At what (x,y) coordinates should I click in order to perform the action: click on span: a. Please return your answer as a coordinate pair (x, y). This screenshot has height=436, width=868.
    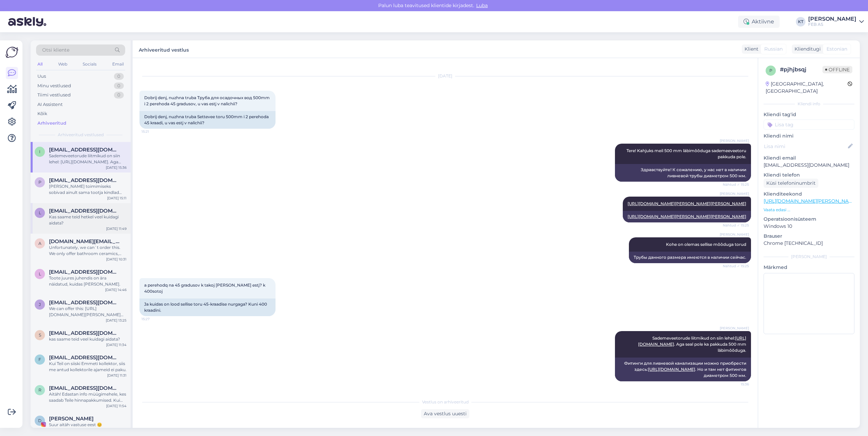
    Looking at the image, I should click on (40, 243).